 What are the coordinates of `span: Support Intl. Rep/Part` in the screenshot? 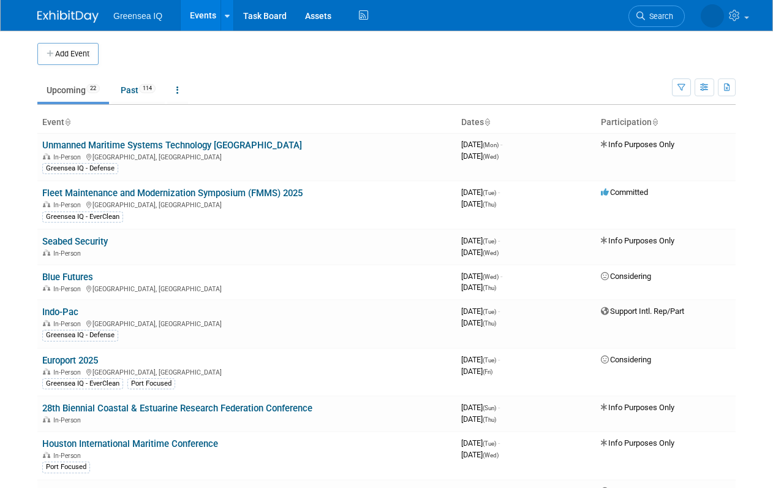 It's located at (643, 311).